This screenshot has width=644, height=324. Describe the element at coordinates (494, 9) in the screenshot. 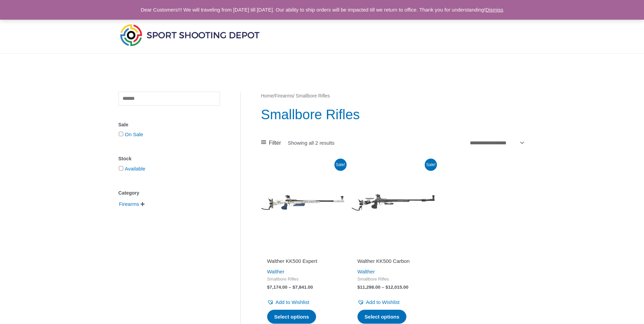

I see `a: Dismiss` at that location.